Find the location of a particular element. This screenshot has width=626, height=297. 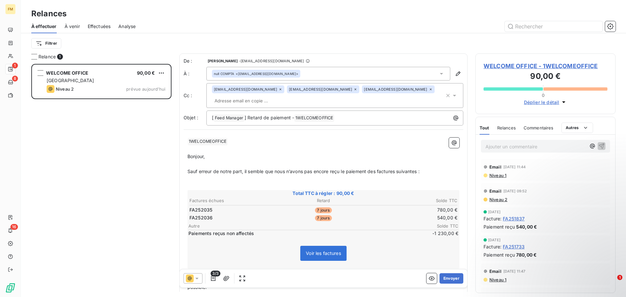

span: Relance is located at coordinates (47, 57).